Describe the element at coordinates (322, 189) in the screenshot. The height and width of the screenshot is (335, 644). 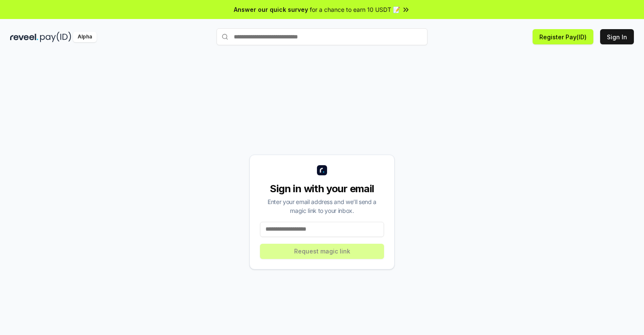
I see `div: Sign in with your email` at that location.